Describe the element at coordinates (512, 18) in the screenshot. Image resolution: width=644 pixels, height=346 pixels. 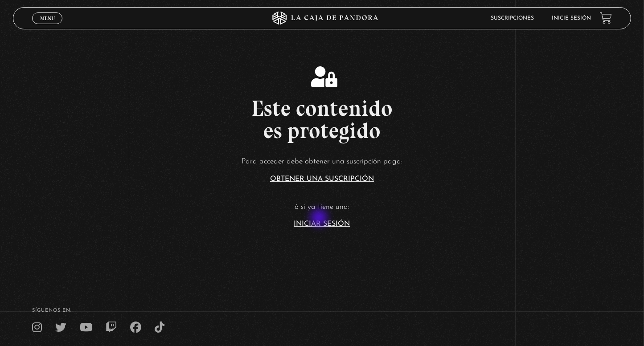
I see `a: Suscripciones` at that location.